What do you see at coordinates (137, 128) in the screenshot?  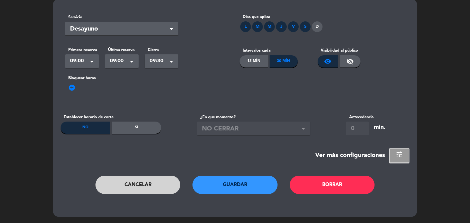 I see `div: Si` at bounding box center [137, 128].